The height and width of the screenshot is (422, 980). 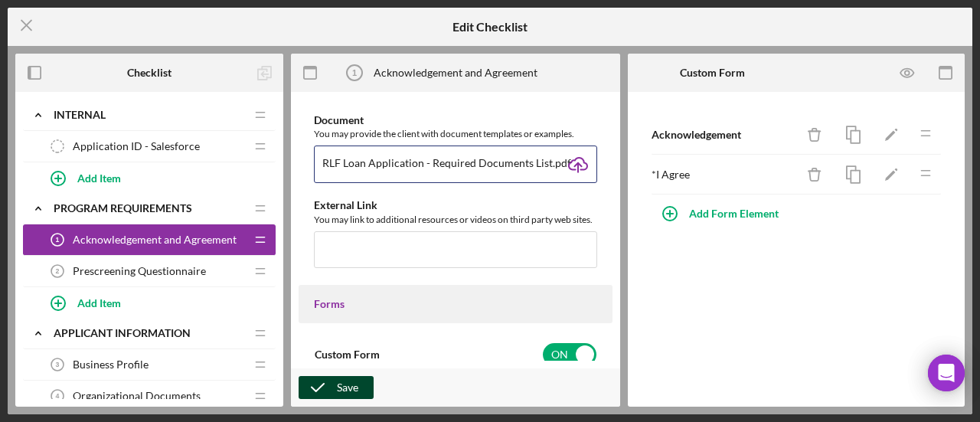 I want to click on tspan: 3, so click(x=57, y=365).